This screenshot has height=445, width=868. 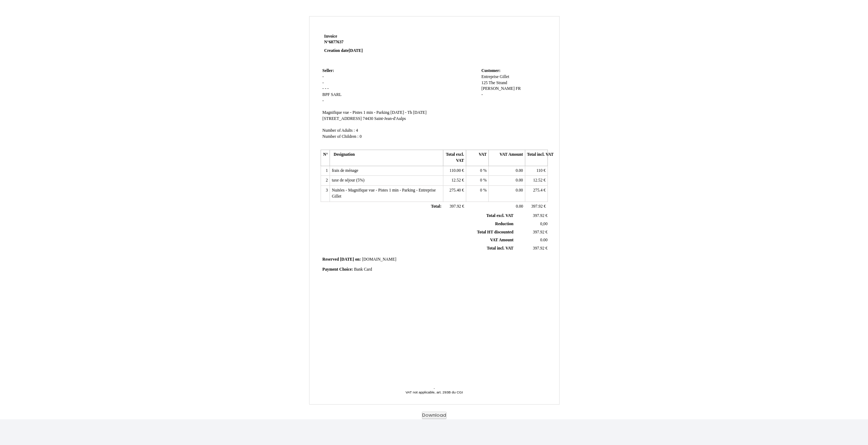 What do you see at coordinates (494, 83) in the screenshot?
I see `span: 125 The Strand` at bounding box center [494, 83].